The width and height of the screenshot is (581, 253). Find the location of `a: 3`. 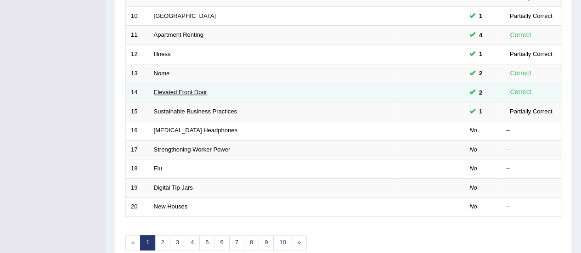

a: 3 is located at coordinates (177, 243).